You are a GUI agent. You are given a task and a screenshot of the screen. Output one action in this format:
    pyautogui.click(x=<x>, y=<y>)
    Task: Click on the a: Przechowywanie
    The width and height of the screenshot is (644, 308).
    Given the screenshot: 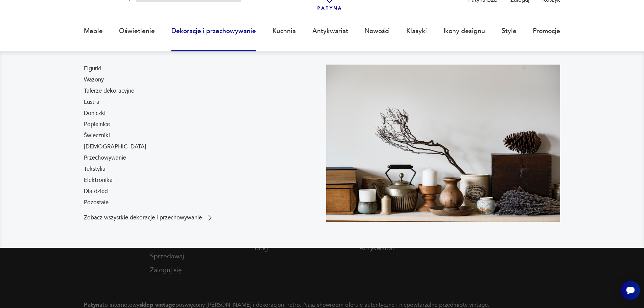 What is the action you would take?
    pyautogui.click(x=105, y=158)
    